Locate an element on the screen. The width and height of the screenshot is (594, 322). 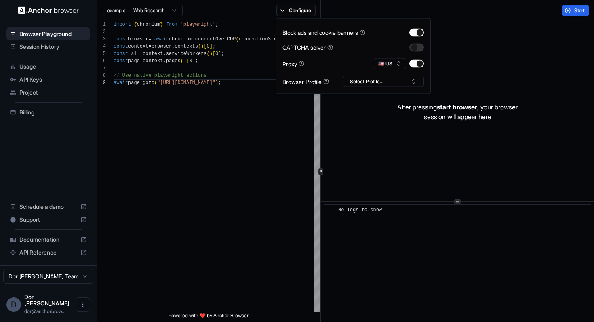
button: Select Profile... is located at coordinates (383, 82).